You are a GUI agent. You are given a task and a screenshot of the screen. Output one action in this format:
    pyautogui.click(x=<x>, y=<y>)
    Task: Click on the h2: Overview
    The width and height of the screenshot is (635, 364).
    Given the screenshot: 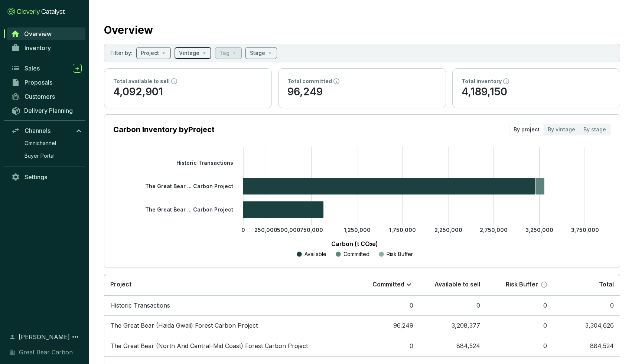 What is the action you would take?
    pyautogui.click(x=129, y=30)
    